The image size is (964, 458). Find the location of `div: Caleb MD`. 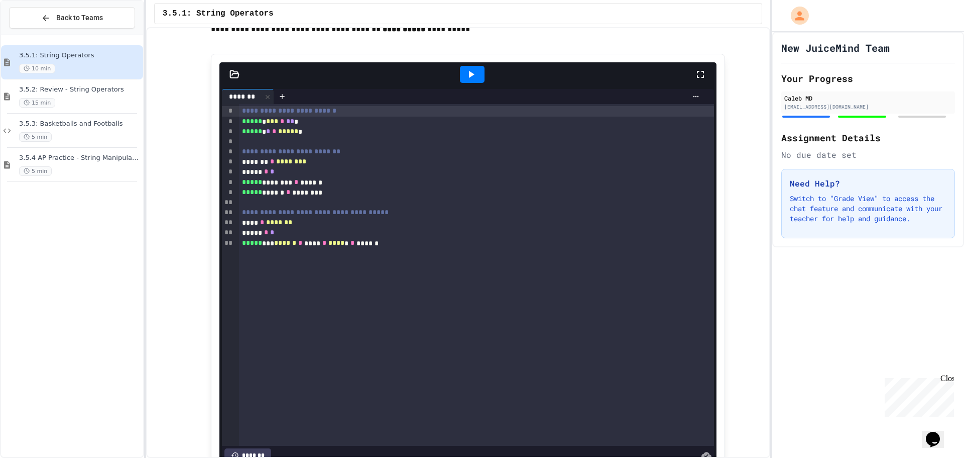

div: Caleb MD is located at coordinates (868, 98).